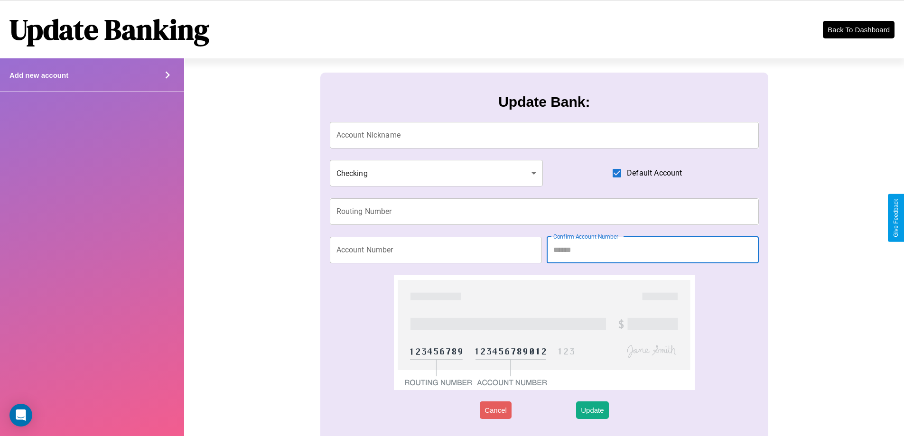  Describe the element at coordinates (544, 102) in the screenshot. I see `h3: Update Bank:` at that location.